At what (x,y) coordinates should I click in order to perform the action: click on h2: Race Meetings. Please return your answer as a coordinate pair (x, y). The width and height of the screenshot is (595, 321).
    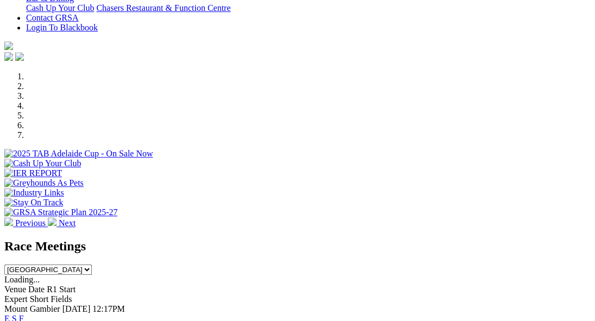
    Looking at the image, I should click on (297, 246).